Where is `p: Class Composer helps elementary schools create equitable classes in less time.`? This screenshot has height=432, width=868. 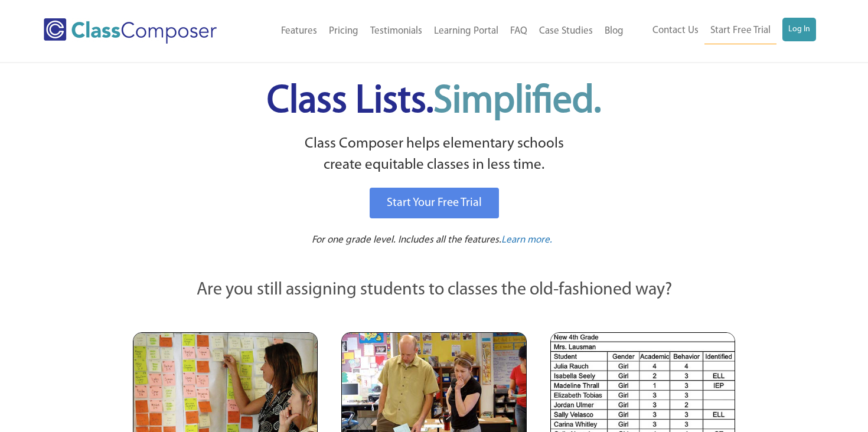 p: Class Composer helps elementary schools create equitable classes in less time. is located at coordinates (434, 155).